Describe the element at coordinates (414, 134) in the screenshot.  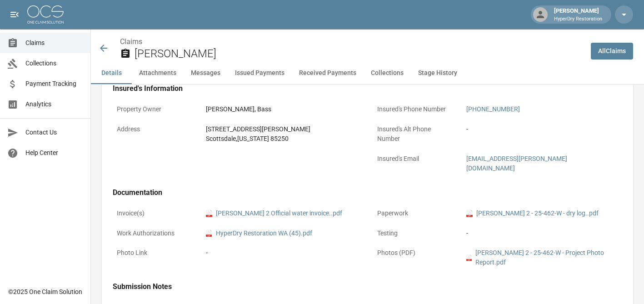
I see `p: Insured's Alt Phone Number` at that location.